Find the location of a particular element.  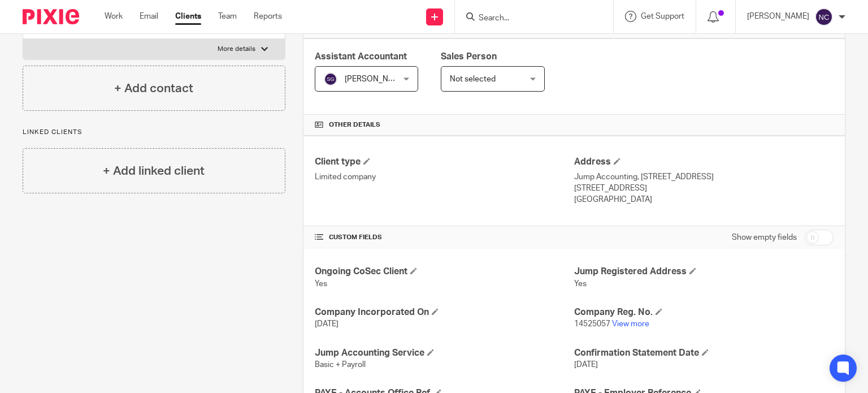

p: Linked clients is located at coordinates (154, 132).